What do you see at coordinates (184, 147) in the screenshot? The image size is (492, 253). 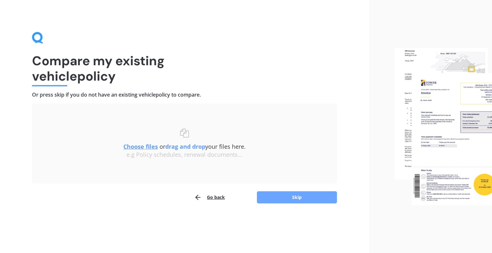 I see `span: or your files here.` at bounding box center [184, 147].